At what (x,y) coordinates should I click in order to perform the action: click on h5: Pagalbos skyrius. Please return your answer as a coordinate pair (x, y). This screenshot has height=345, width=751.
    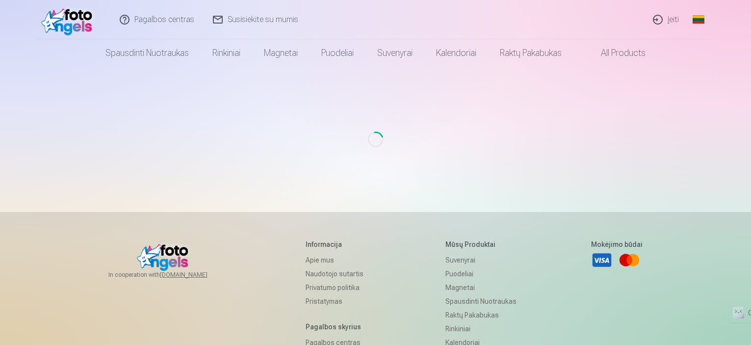
    Looking at the image, I should click on (338, 327).